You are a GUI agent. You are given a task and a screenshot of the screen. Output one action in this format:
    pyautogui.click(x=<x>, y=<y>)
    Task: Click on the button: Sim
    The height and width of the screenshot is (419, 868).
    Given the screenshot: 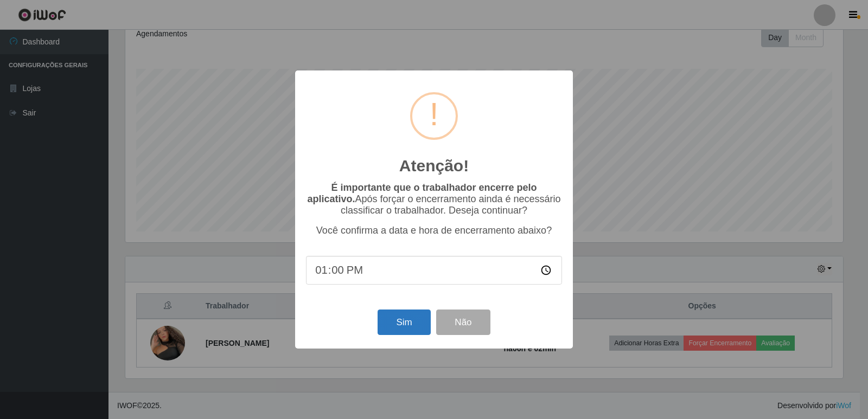 What is the action you would take?
    pyautogui.click(x=403, y=322)
    